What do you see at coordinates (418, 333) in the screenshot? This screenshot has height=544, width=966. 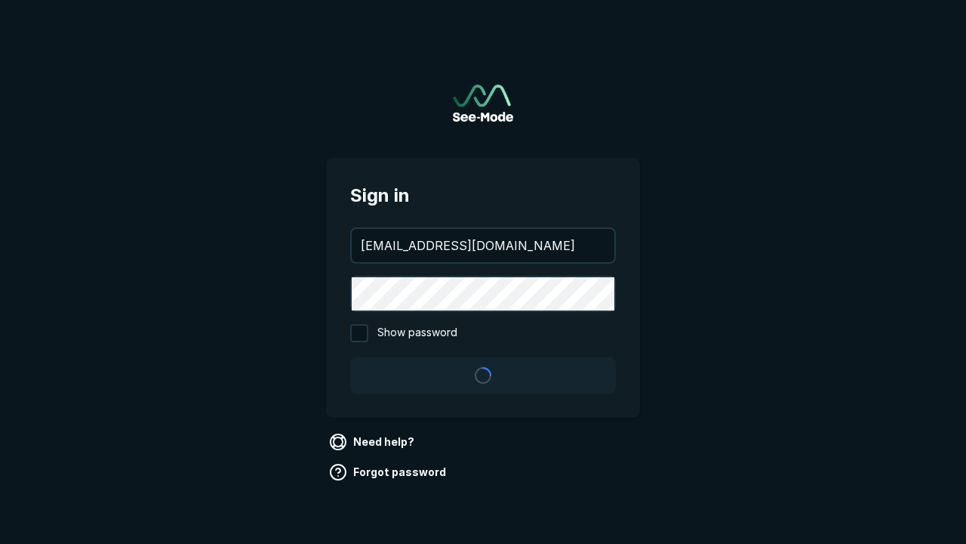 I see `span: Show password` at bounding box center [418, 333].